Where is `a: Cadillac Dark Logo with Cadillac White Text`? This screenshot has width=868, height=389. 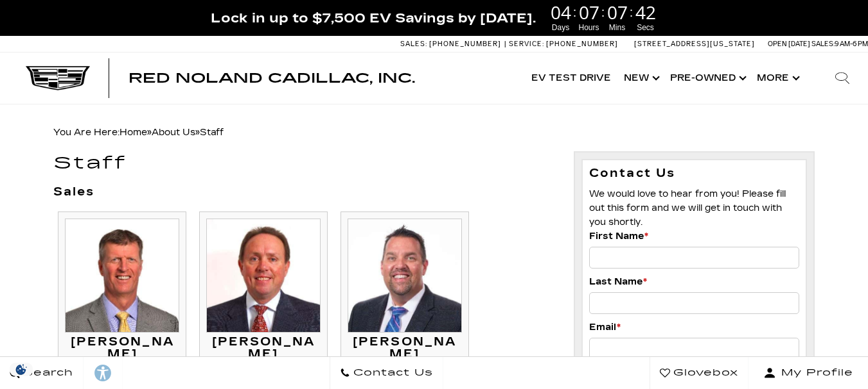
a: Cadillac Dark Logo with Cadillac White Text is located at coordinates (57, 78).